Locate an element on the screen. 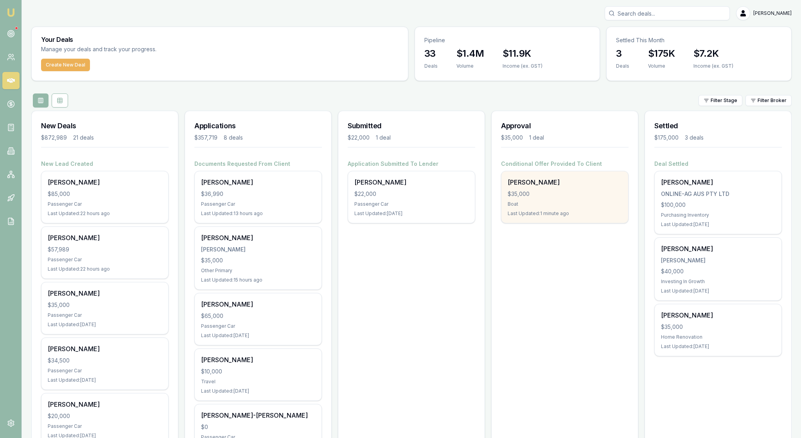 Image resolution: width=801 pixels, height=438 pixels. div: $357,719 is located at coordinates (206, 138).